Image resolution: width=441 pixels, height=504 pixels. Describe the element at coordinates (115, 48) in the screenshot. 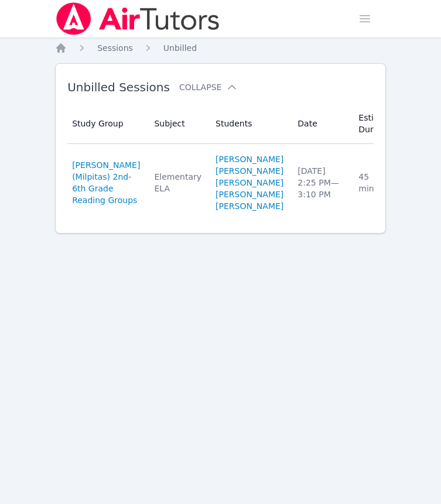

I see `a: Sessions` at that location.